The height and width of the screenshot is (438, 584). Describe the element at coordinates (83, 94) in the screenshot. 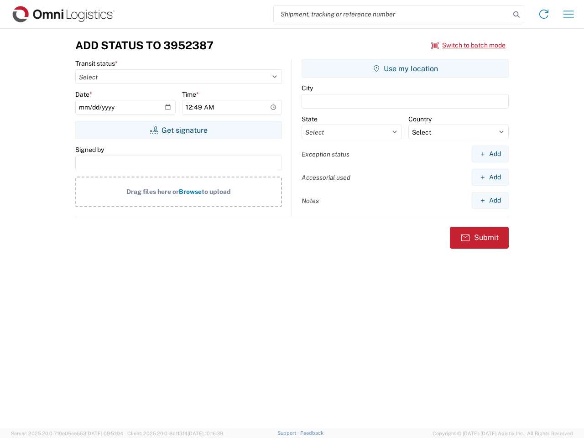

I see `label: Date` at that location.